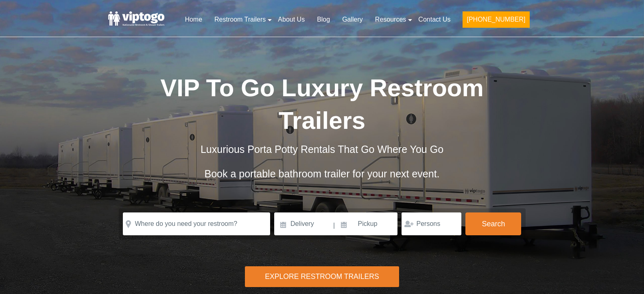 The height and width of the screenshot is (294, 644). Describe the element at coordinates (353, 20) in the screenshot. I see `a: Gallery` at that location.